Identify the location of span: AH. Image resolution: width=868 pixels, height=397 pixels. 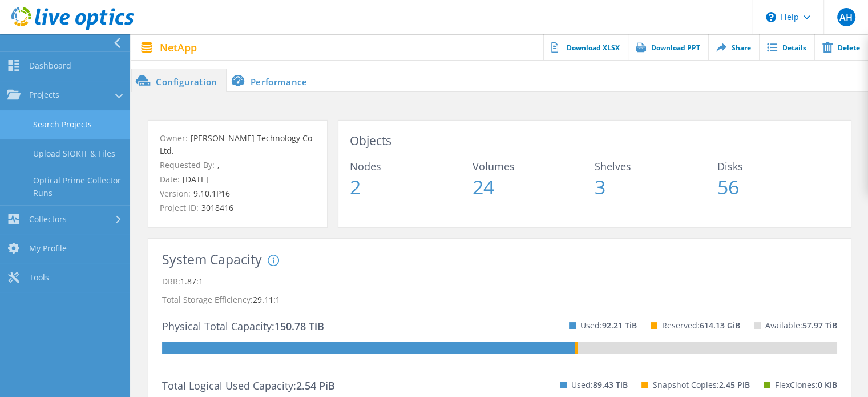
(846, 17).